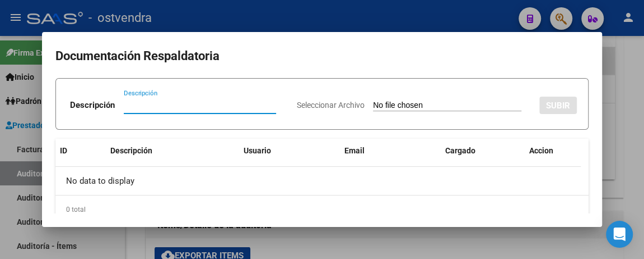 This screenshot has height=259, width=644. Describe the element at coordinates (558, 105) in the screenshot. I see `span: SUBIR` at that location.